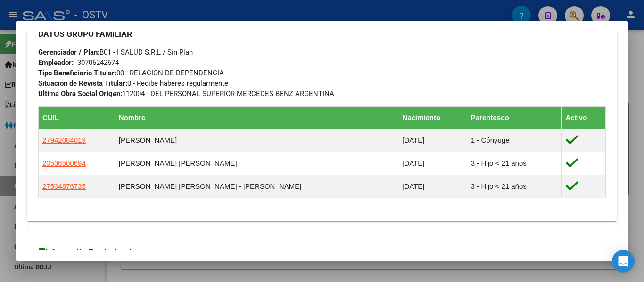 This screenshot has width=644, height=282. Describe the element at coordinates (322, 252) in the screenshot. I see `h3: Información Prestacional:` at that location.